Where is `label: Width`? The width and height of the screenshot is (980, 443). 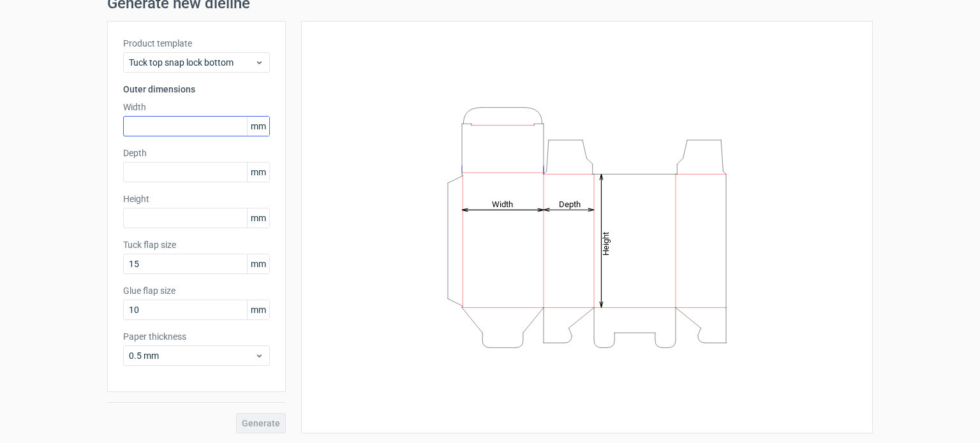 label: Width is located at coordinates (197, 107).